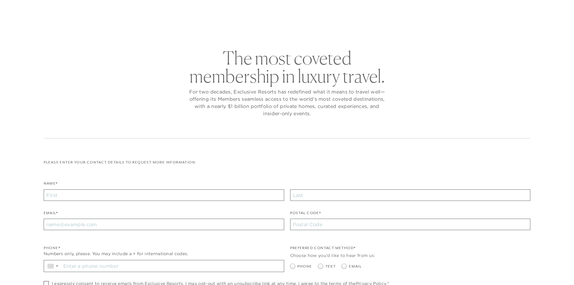 Image resolution: width=574 pixels, height=285 pixels. I want to click on div: Phone*, so click(164, 248).